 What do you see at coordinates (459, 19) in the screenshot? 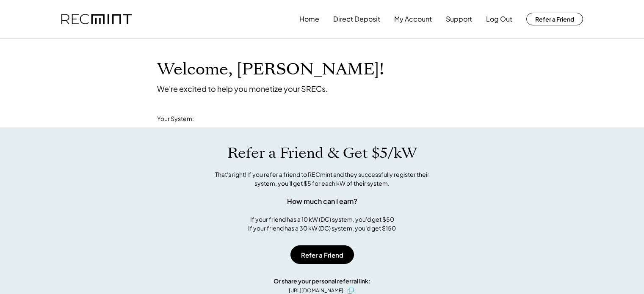
I see `button: Support` at bounding box center [459, 19].